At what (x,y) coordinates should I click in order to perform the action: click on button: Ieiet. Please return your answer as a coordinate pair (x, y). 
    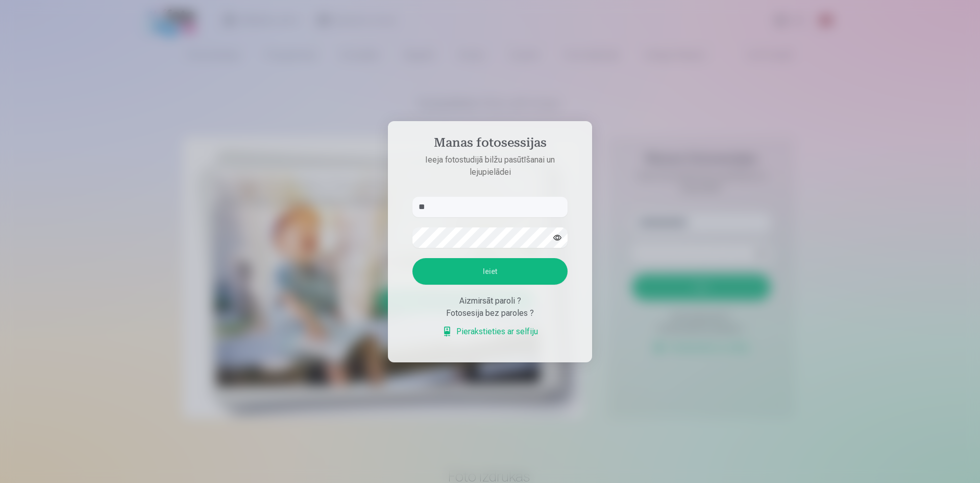
    Looking at the image, I should click on (490, 271).